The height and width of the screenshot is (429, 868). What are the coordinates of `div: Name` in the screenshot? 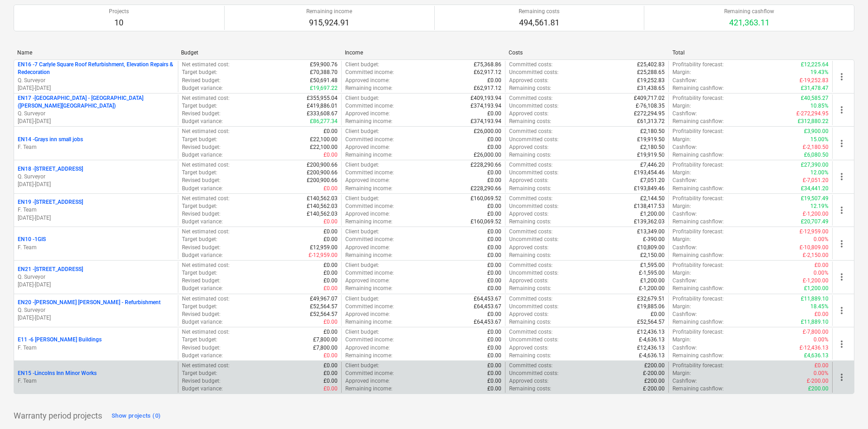 It's located at (95, 52).